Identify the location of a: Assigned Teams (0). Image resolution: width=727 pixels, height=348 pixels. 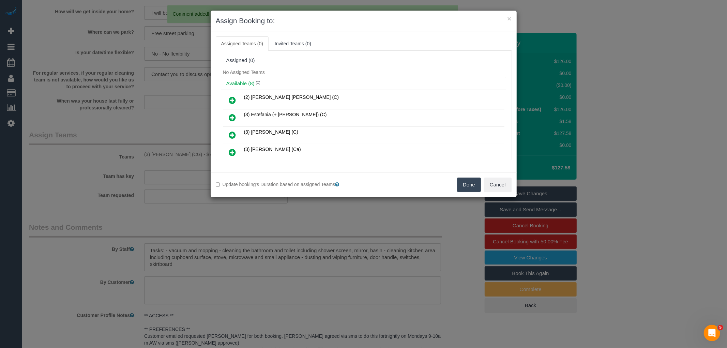
(242, 44).